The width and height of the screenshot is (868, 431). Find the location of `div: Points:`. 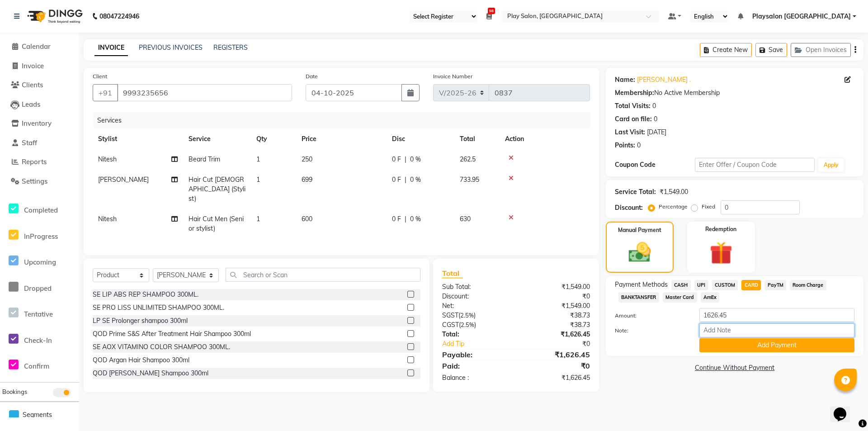

div: Points: is located at coordinates (625, 145).